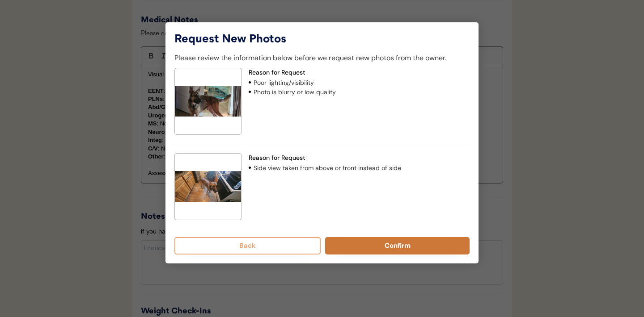  Describe the element at coordinates (322, 58) in the screenshot. I see `div: Please review the information below before we request new photos from the owner.` at that location.